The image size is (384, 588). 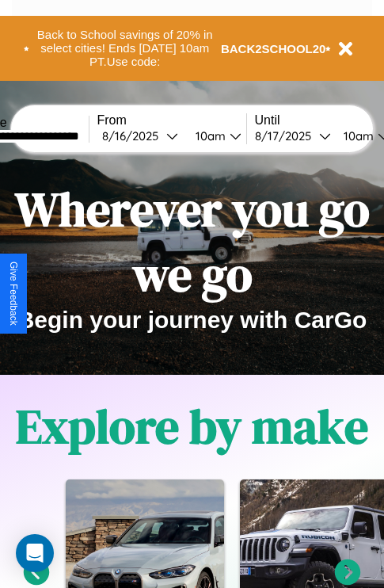 I want to click on b: BACK2SCHOOL20, so click(x=273, y=48).